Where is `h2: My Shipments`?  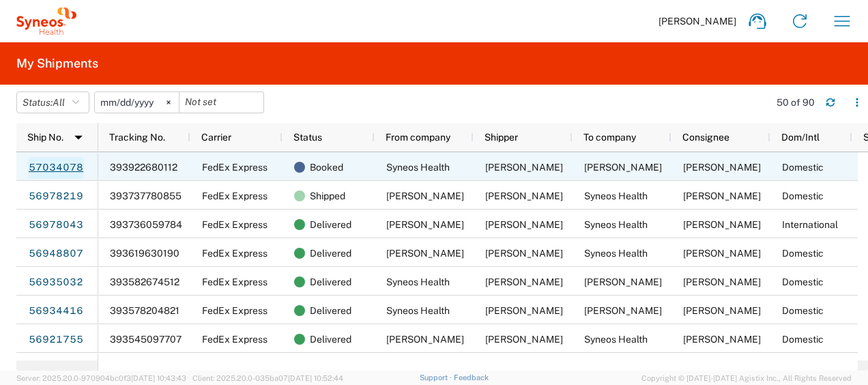
h2: My Shipments is located at coordinates (57, 64).